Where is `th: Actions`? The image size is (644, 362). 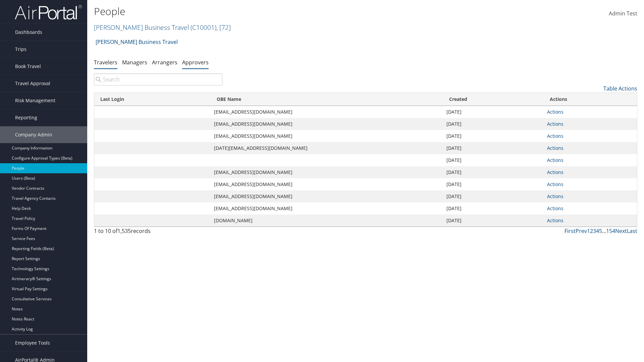 th: Actions is located at coordinates (590, 99).